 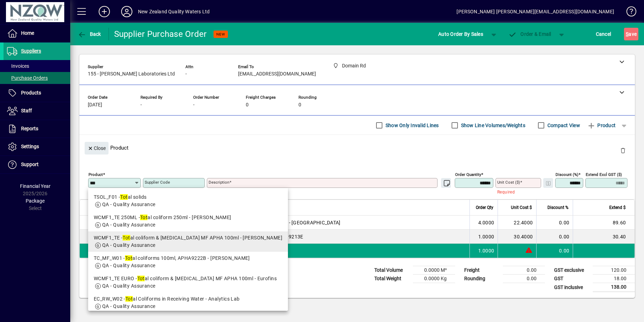 I want to click on td: 18.00, so click(x=614, y=278).